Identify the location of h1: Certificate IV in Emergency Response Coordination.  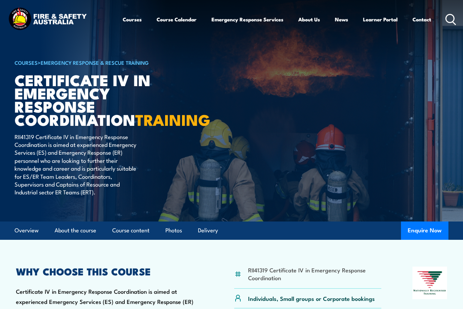
(98, 99).